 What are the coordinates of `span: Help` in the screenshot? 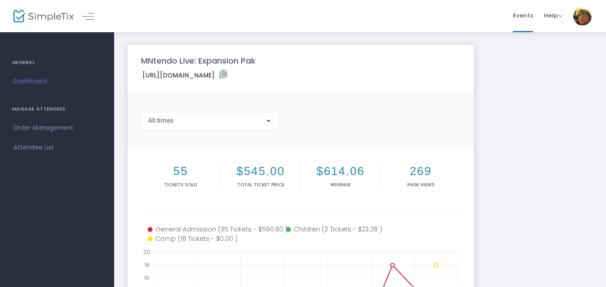 It's located at (553, 15).